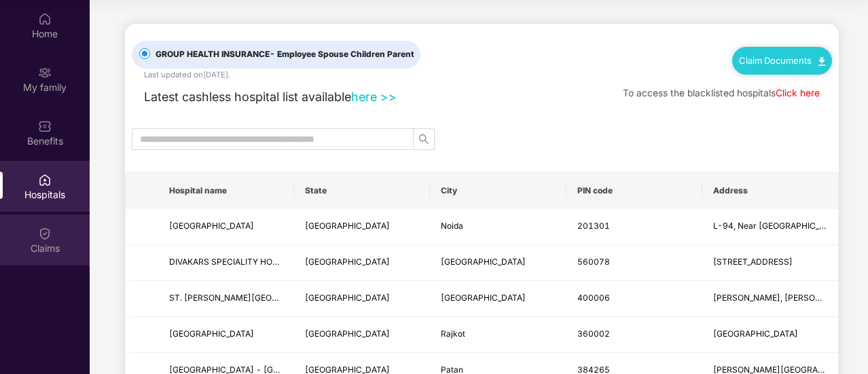 The height and width of the screenshot is (374, 868). Describe the element at coordinates (423, 140) in the screenshot. I see `button: search` at that location.